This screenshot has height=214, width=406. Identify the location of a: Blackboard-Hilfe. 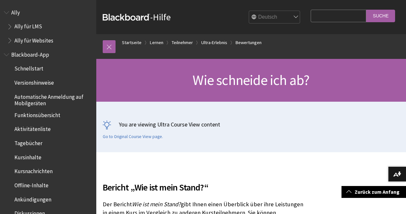
(137, 17).